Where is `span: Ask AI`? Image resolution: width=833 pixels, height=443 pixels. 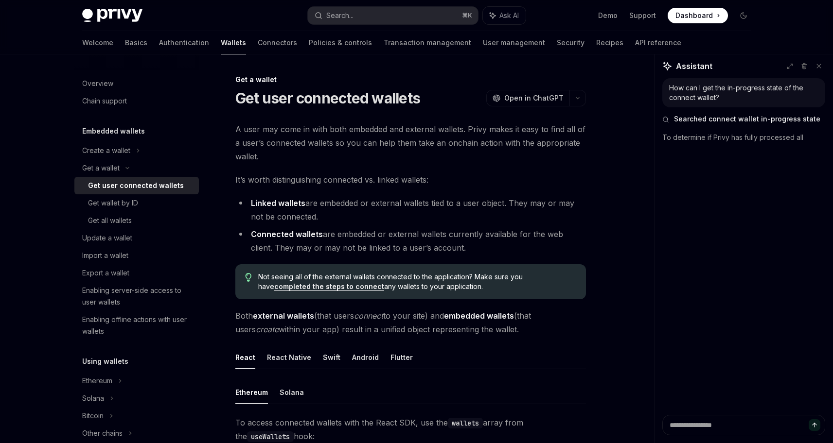 span: Ask AI is located at coordinates (509, 16).